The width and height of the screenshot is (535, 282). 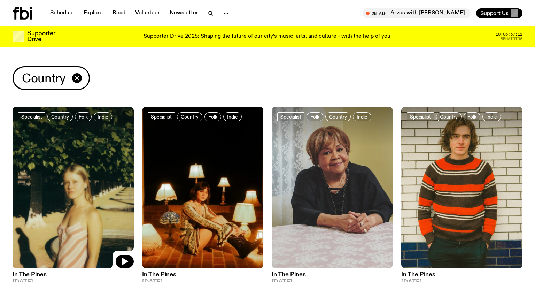 What do you see at coordinates (147, 13) in the screenshot?
I see `a: Volunteer` at bounding box center [147, 13].